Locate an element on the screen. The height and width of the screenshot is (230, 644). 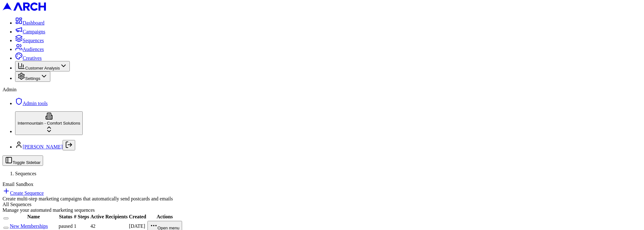
a: Campaigns is located at coordinates (30, 32).